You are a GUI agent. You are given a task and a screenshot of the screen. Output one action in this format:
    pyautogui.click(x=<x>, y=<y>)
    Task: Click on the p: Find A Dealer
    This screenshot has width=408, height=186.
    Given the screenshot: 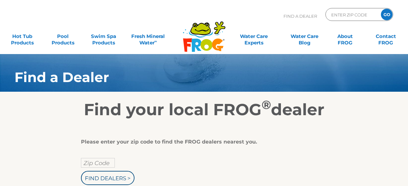 What is the action you would take?
    pyautogui.click(x=300, y=16)
    